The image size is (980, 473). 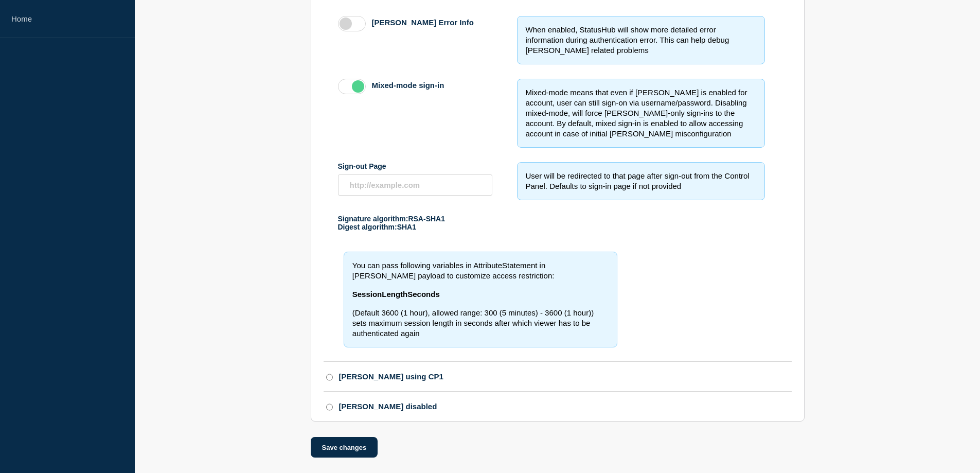 I want to click on input: SAML using CP1, so click(x=329, y=377).